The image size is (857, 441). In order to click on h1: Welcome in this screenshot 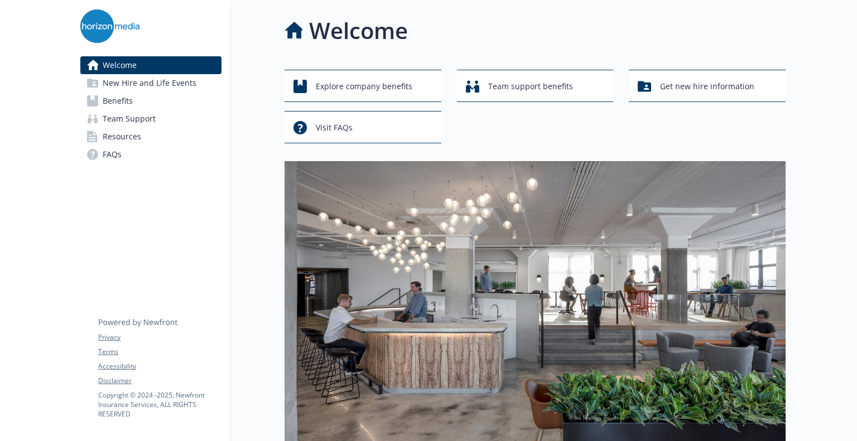, I will do `click(358, 31)`.